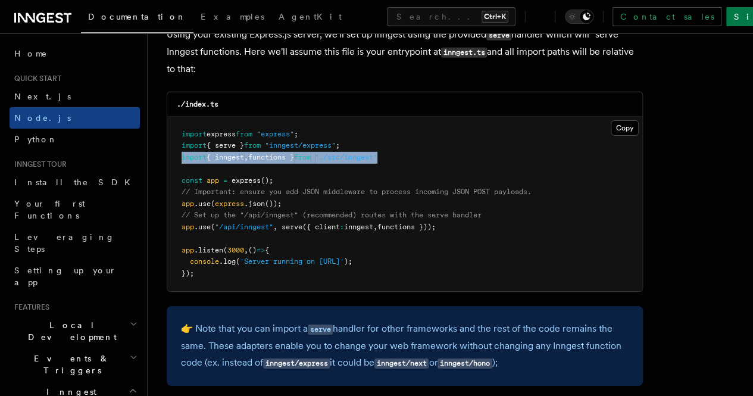 This screenshot has height=396, width=753. Describe the element at coordinates (70, 364) in the screenshot. I see `span: Events & Triggers` at that location.